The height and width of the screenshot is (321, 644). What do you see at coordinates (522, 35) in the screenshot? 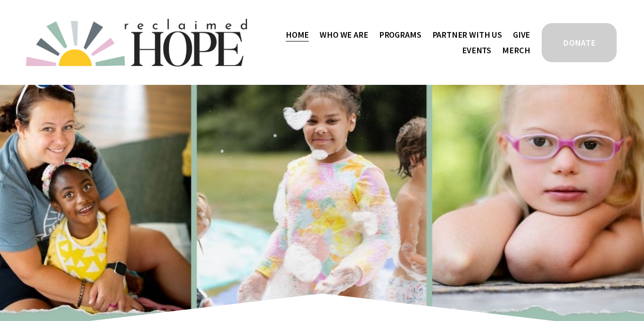
I see `a: Give` at bounding box center [522, 35].